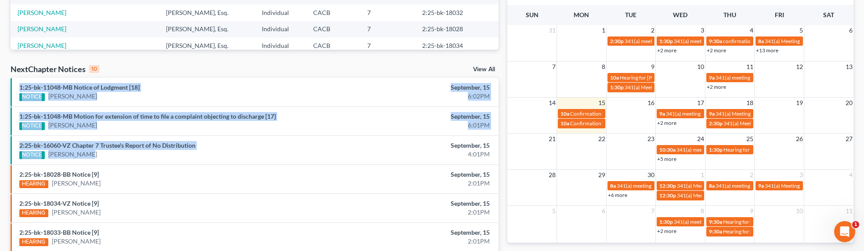  I want to click on span: Sat, so click(828, 14).